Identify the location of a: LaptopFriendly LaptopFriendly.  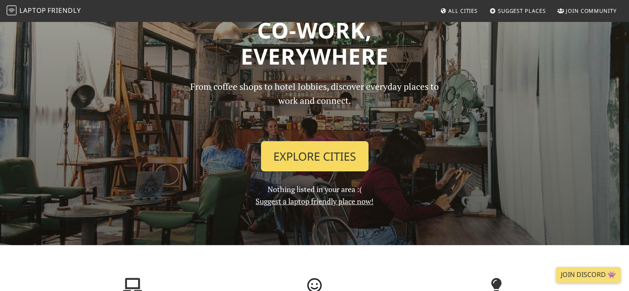
(44, 11).